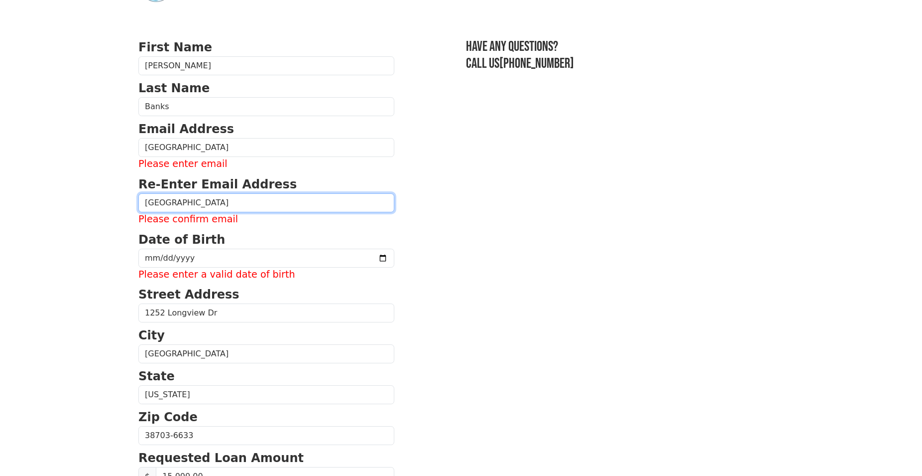 The height and width of the screenshot is (476, 922). I want to click on strong: Re-Enter Email Address, so click(218, 184).